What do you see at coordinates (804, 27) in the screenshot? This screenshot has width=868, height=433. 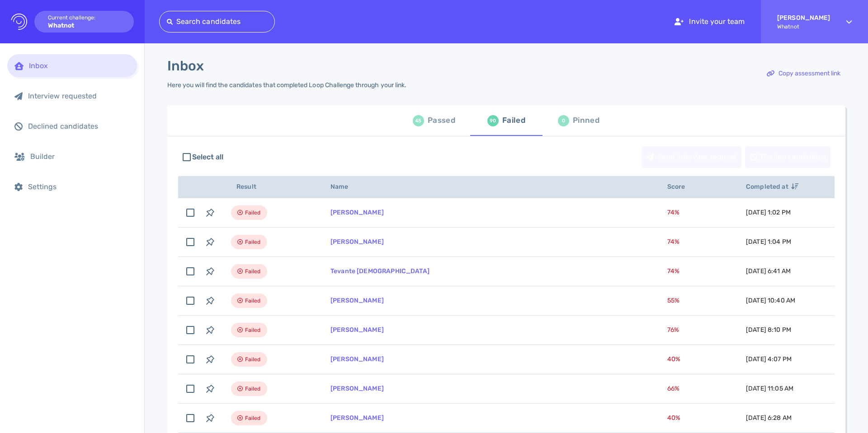 I see `span: Whatnot` at bounding box center [804, 27].